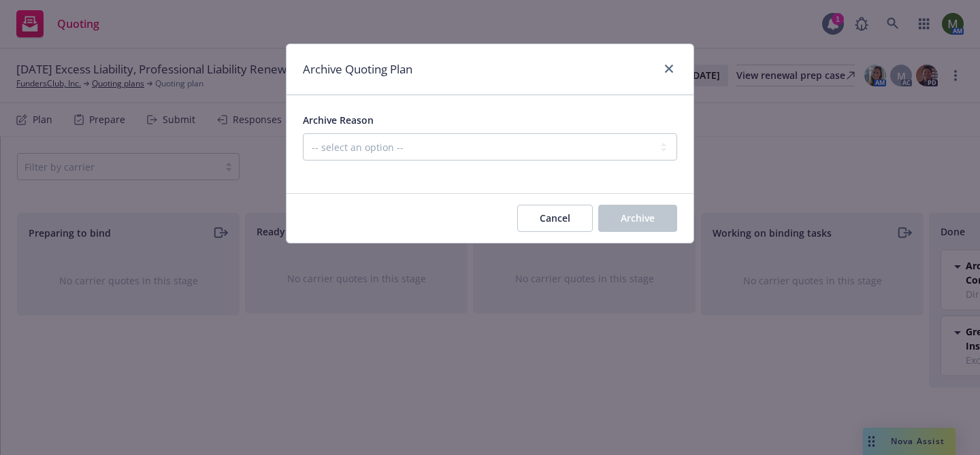  Describe the element at coordinates (555, 218) in the screenshot. I see `button: Cancel` at that location.